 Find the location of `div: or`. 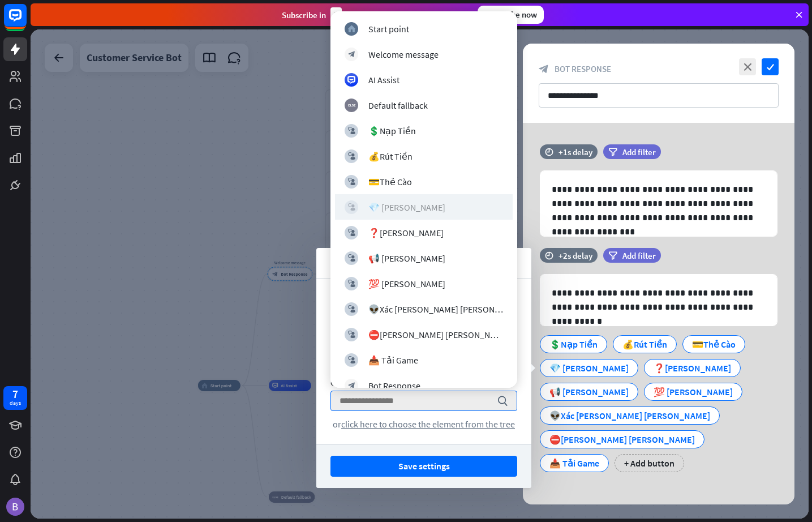

div: or is located at coordinates (424, 424).